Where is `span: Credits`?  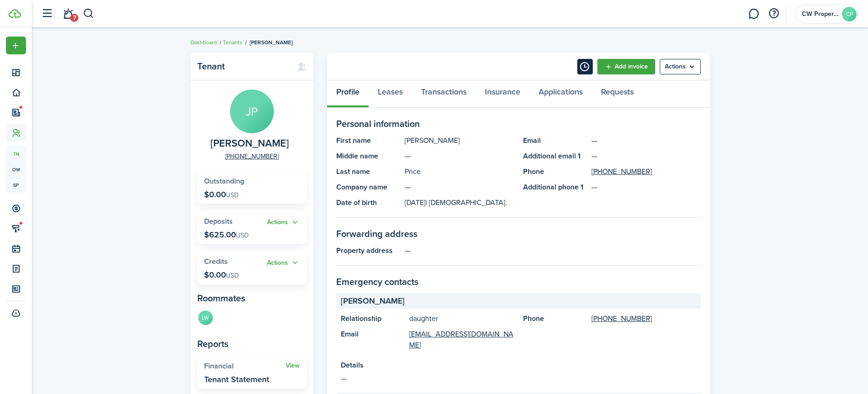
span: Credits is located at coordinates (216, 261).